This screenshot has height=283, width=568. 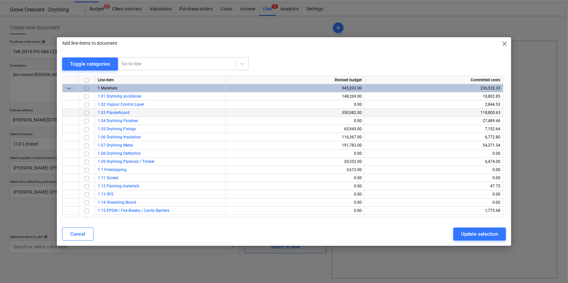 I want to click on div: 27,489.46, so click(x=434, y=121).